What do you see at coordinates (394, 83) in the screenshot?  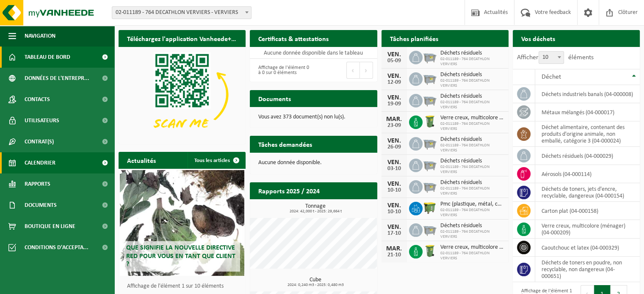 I see `div: 12-09` at bounding box center [394, 83].